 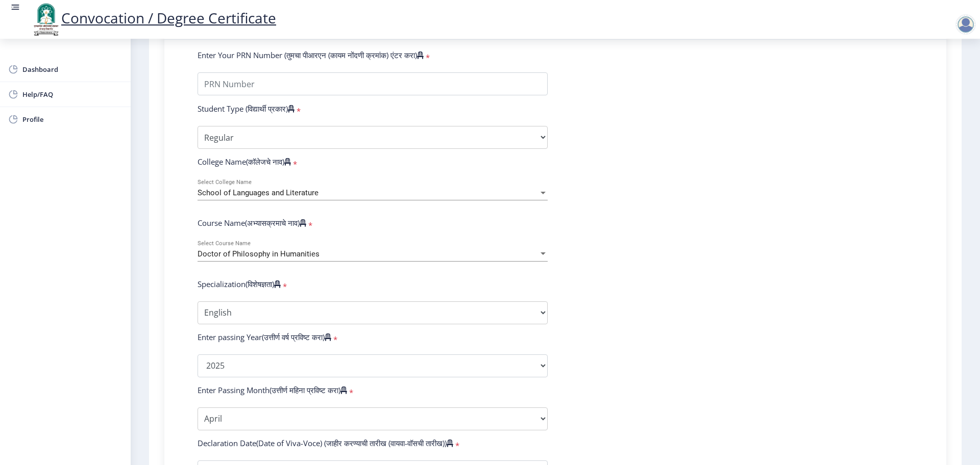 I want to click on span: Help/FAQ, so click(x=72, y=94).